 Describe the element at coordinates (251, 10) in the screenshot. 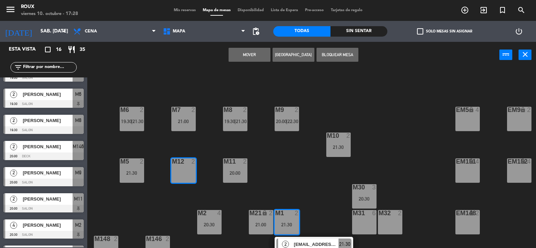

I see `span: Disponibilidad` at that location.